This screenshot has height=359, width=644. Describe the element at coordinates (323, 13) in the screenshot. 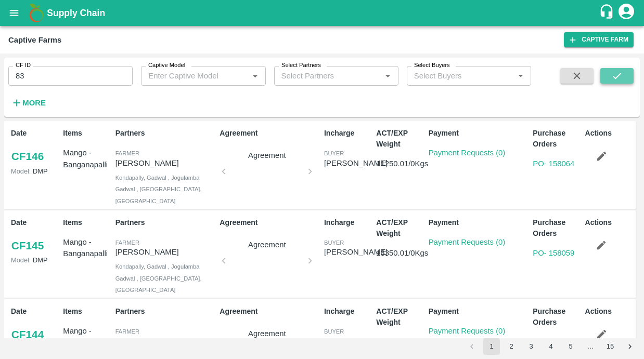

I see `a: Supply Chain` at that location.